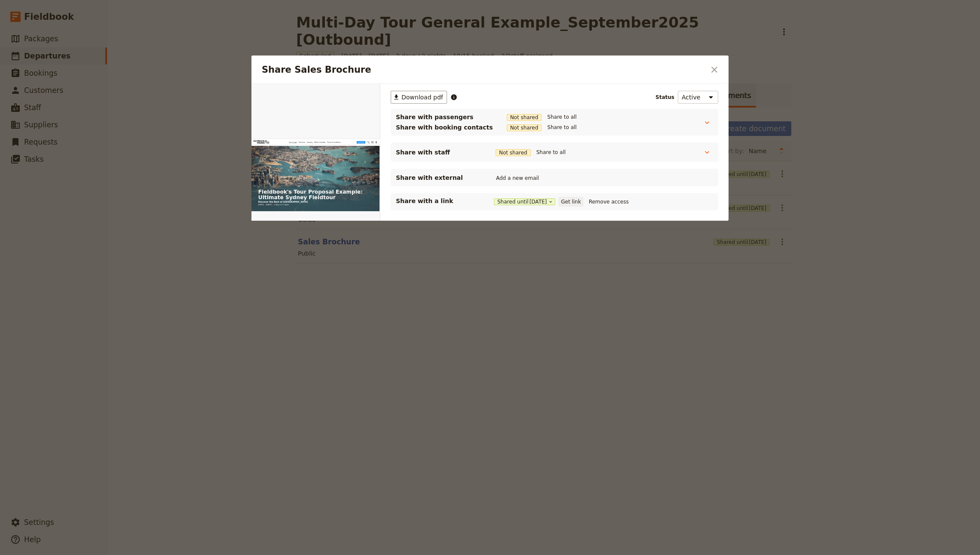  What do you see at coordinates (355, 14) in the screenshot?
I see `a: Terms & Conditions` at bounding box center [355, 14].